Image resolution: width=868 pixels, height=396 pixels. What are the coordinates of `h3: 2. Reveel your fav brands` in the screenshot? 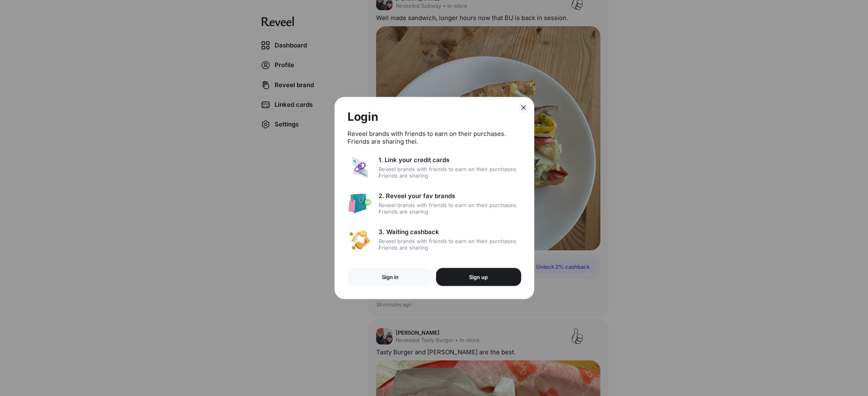 It's located at (450, 196).